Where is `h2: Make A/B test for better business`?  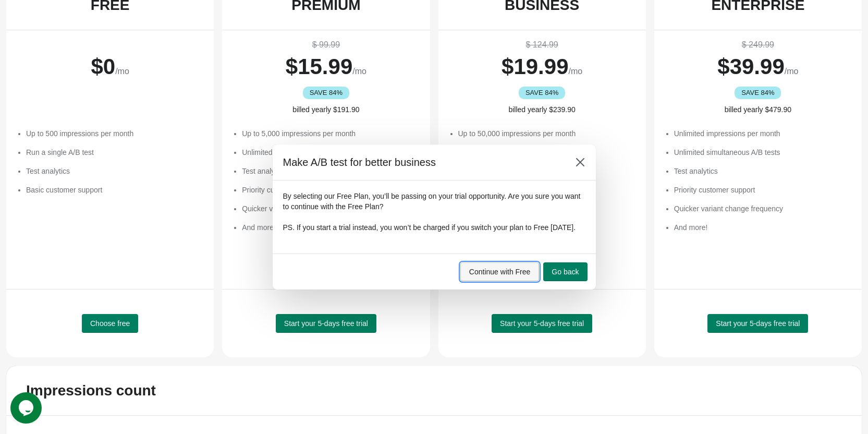 h2: Make A/B test for better business is located at coordinates (422, 162).